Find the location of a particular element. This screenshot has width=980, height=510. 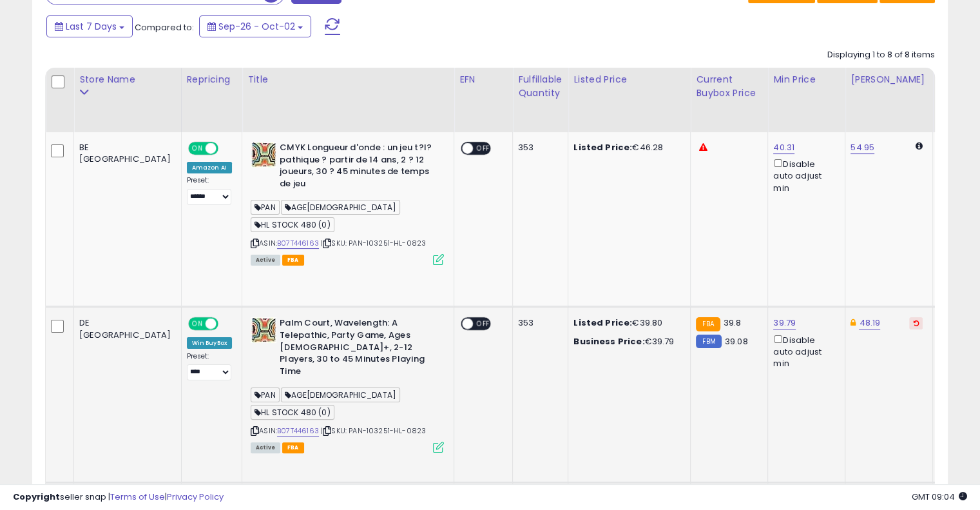

b: CMYK Longueur d'onde : un jeu t?l?pathique ? partir de 14 ans, 2 ? 12 joueurs, 30 ? 45 minutes de... is located at coordinates (358, 167).